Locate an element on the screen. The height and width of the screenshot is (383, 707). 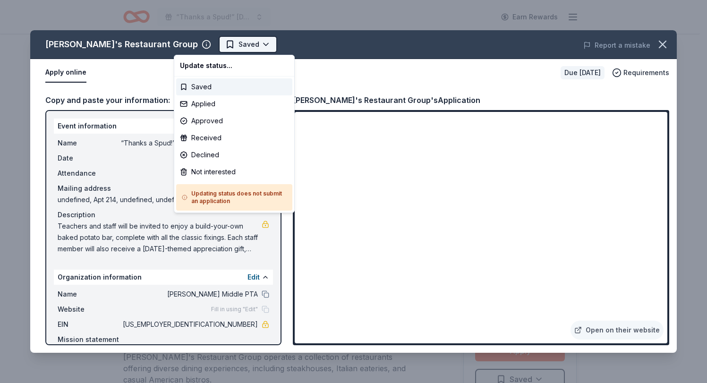
div: Update status... is located at coordinates (234, 66).